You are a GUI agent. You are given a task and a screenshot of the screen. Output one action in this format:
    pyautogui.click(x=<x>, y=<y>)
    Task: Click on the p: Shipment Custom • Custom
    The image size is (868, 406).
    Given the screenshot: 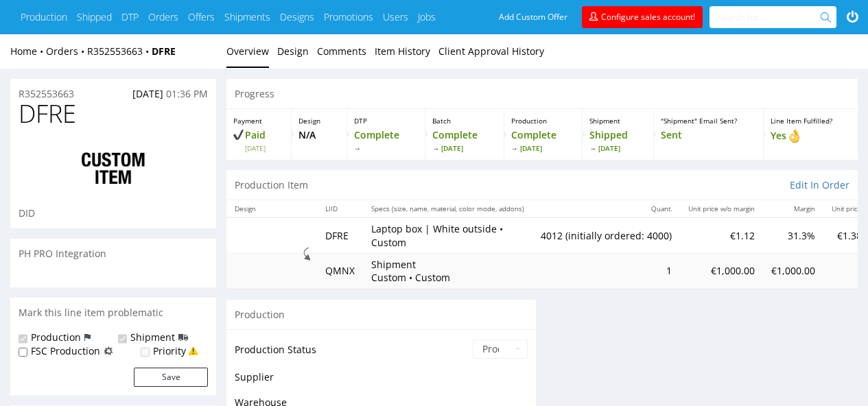 What is the action you would take?
    pyautogui.click(x=423, y=271)
    